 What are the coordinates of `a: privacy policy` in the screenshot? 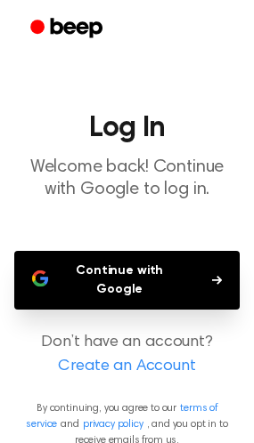 It's located at (113, 425).